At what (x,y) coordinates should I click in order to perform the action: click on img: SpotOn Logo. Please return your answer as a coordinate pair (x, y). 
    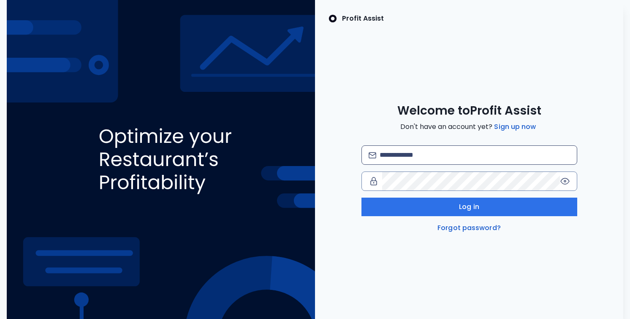
    Looking at the image, I should click on (332, 19).